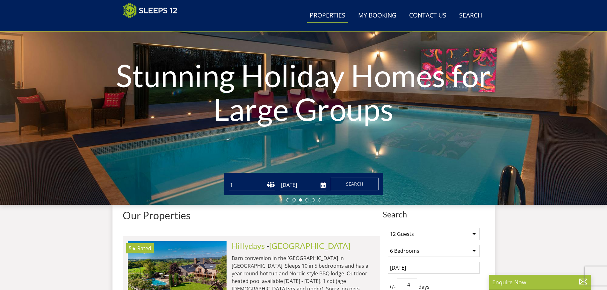  What do you see at coordinates (150, 11) in the screenshot?
I see `img: Sleeps 12` at bounding box center [150, 11].